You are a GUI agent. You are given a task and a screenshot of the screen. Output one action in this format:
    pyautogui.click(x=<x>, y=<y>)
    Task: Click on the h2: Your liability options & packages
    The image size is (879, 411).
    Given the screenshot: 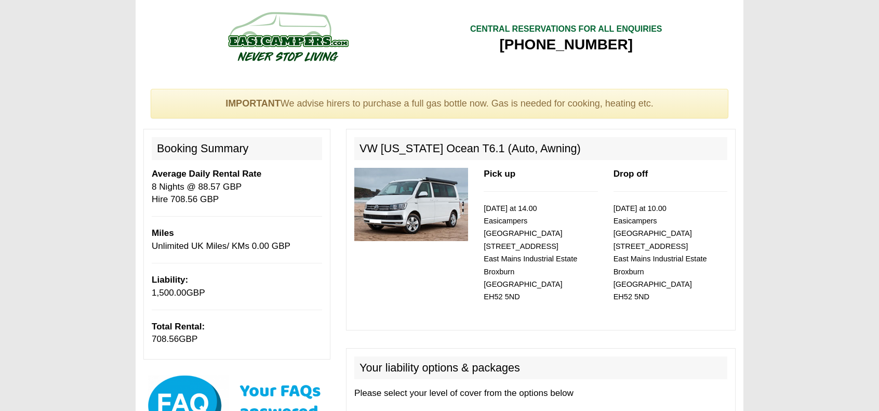 What is the action you would take?
    pyautogui.click(x=541, y=368)
    